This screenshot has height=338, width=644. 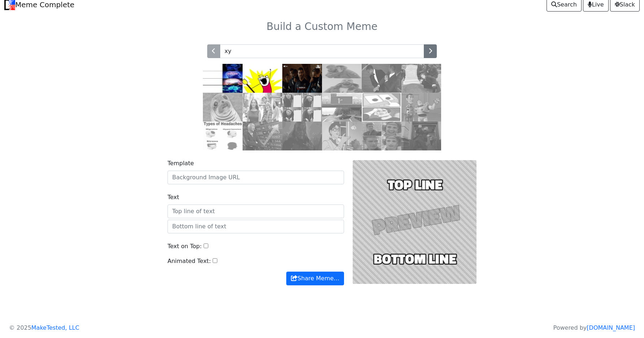 I want to click on img: bully-maguire-dance.gif, so click(x=421, y=136).